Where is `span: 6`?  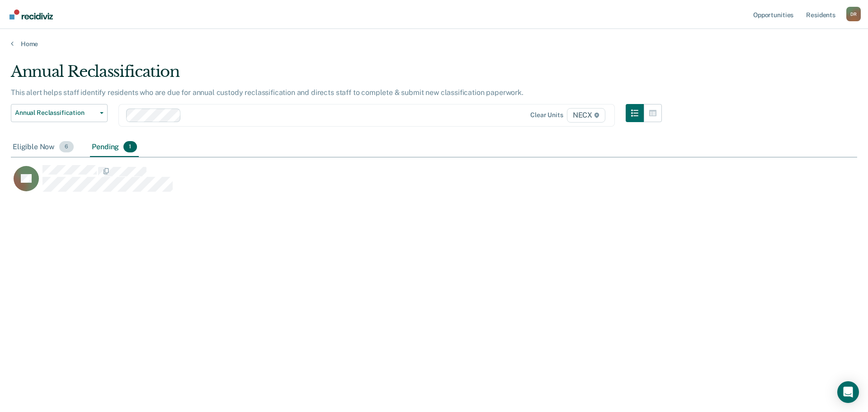 span: 6 is located at coordinates (67, 147).